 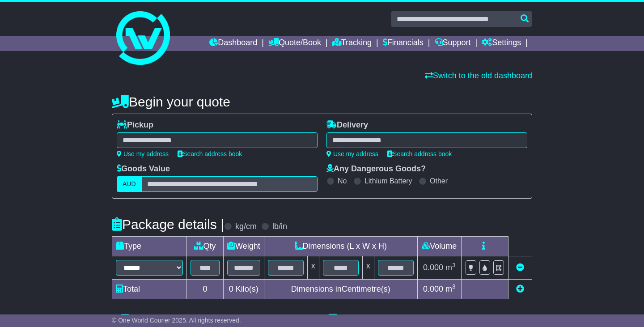 What do you see at coordinates (388, 180) in the screenshot?
I see `label: Lithium Battery` at bounding box center [388, 180].